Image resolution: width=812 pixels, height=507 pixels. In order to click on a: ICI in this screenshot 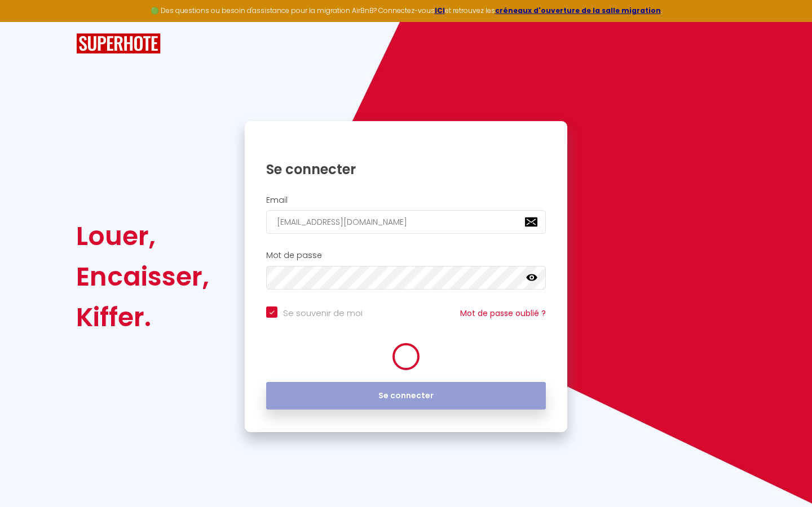, I will do `click(440, 10)`.